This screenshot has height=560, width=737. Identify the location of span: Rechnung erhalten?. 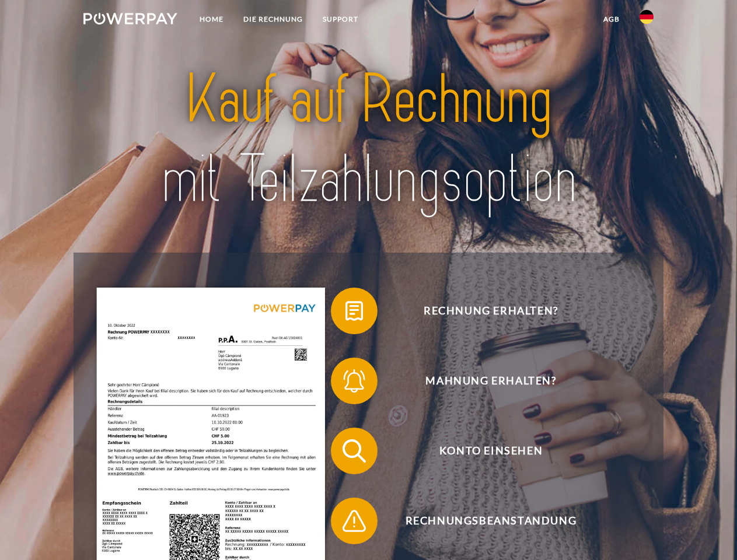
(490, 311).